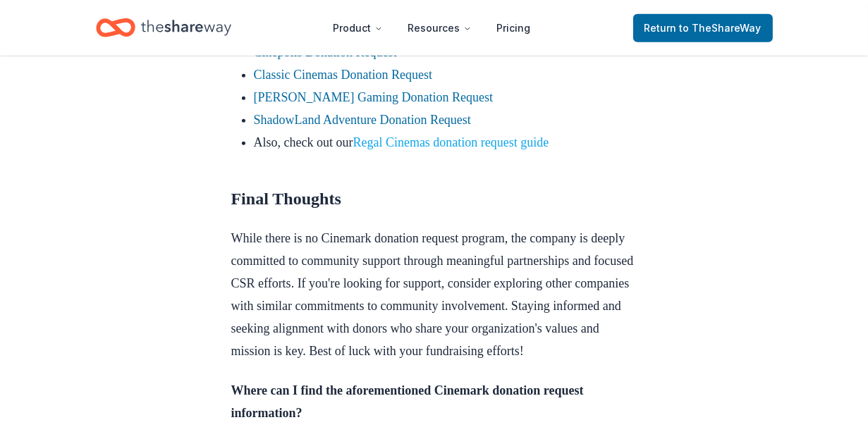 The width and height of the screenshot is (868, 439). Describe the element at coordinates (450, 142) in the screenshot. I see `a: Regal Cinemas donation request guide` at that location.